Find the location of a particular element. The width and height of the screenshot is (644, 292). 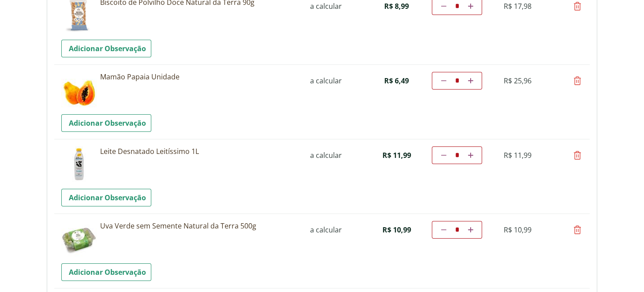

span: R$ 6,49 is located at coordinates (397, 81).